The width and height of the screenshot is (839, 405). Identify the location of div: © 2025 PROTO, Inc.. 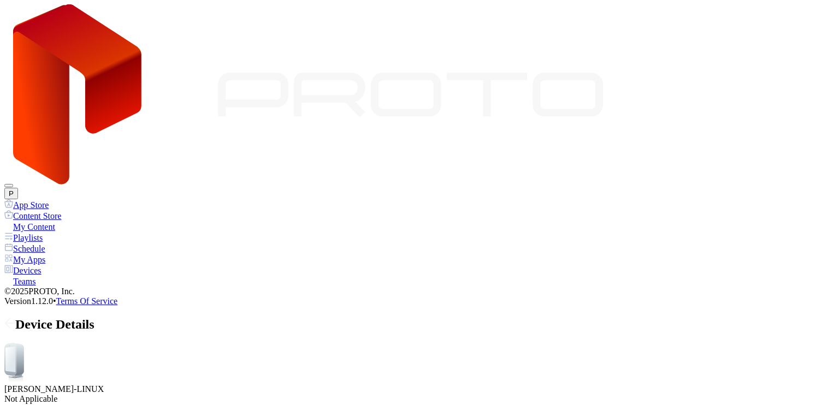
(420, 292).